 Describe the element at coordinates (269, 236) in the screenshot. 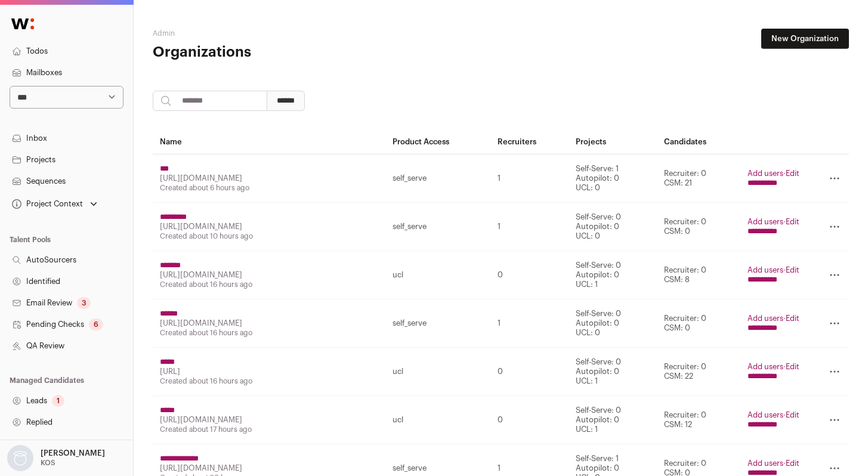

I see `div: Created about 10 hours ago` at that location.